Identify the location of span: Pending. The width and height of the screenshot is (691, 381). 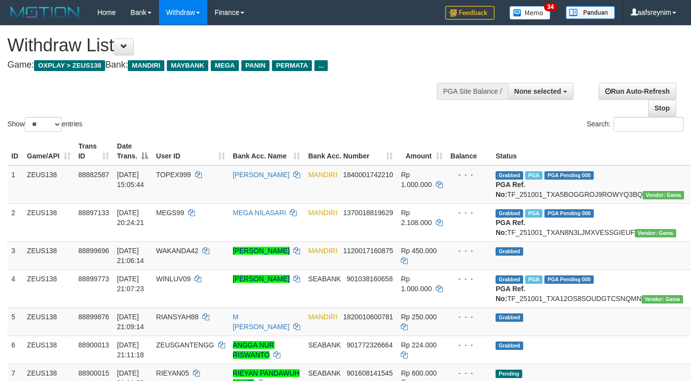
(509, 374).